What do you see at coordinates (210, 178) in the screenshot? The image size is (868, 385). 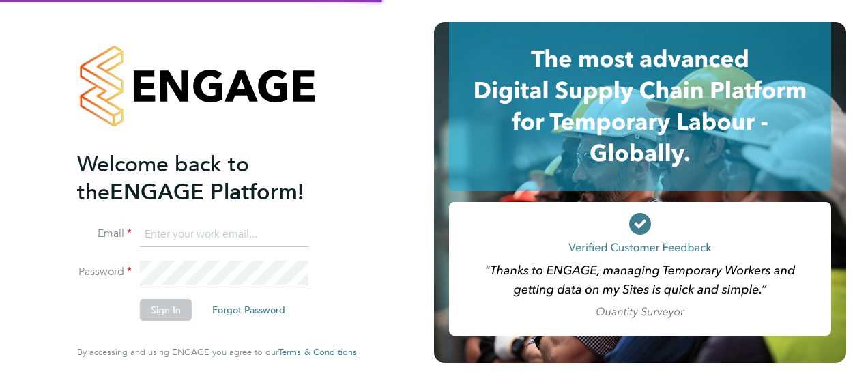 I see `h2: ENGAGE Platform!` at bounding box center [210, 178].